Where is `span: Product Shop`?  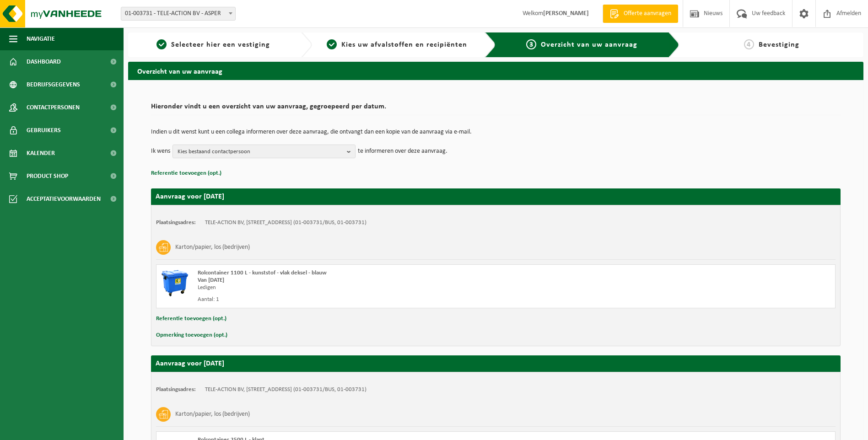 span: Product Shop is located at coordinates (47, 176).